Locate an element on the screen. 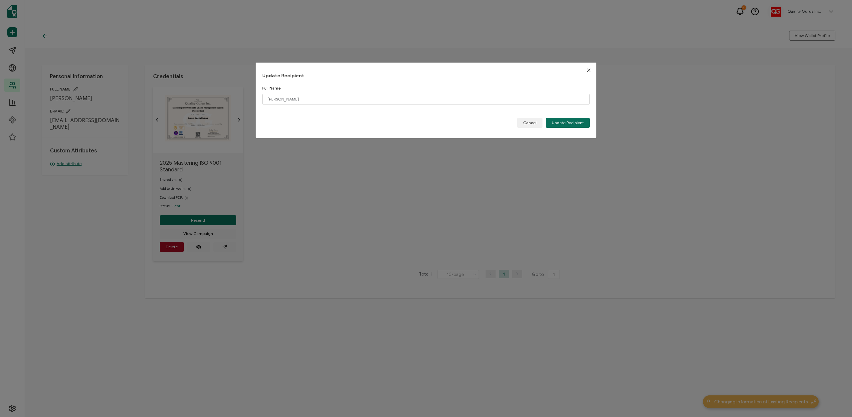 The height and width of the screenshot is (417, 852). button: Close is located at coordinates (589, 70).